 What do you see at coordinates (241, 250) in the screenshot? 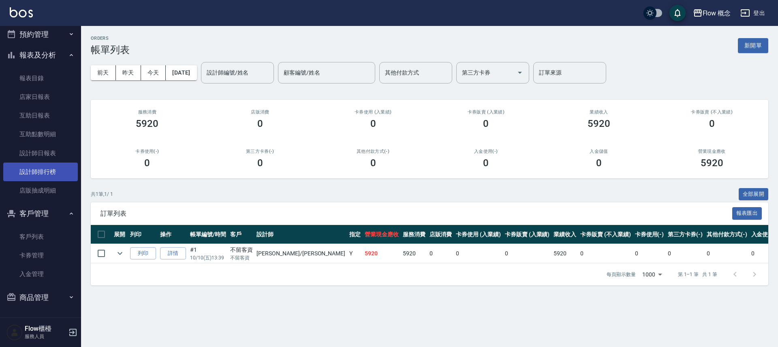
I see `div: 不留客資` at bounding box center [241, 250].